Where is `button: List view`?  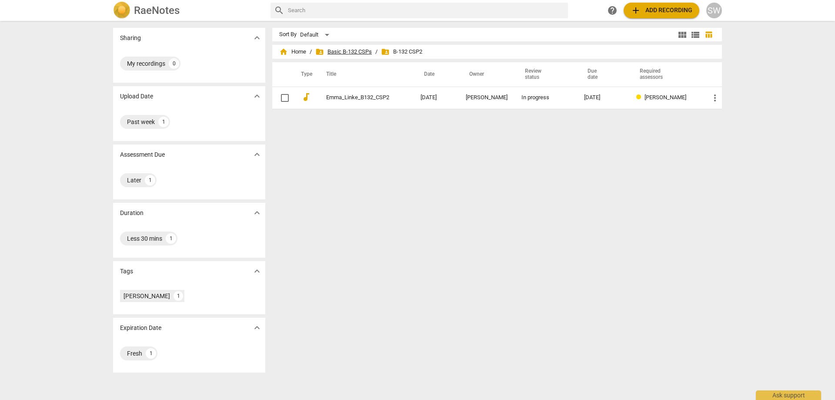
button: List view is located at coordinates (696, 35).